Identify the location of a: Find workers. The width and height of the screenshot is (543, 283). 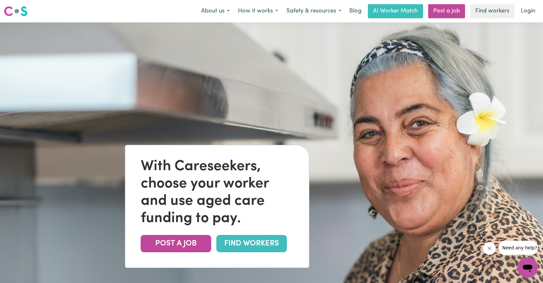
(492, 11).